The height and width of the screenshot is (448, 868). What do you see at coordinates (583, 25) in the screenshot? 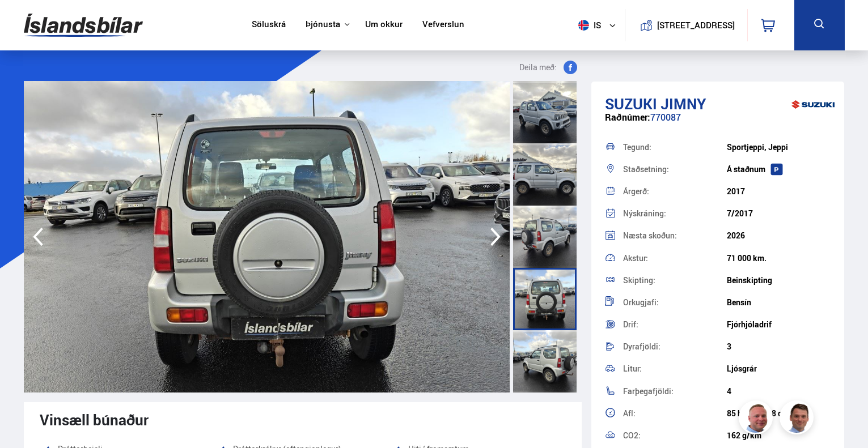
I see `img: svg+xml;base64,PHN2ZyB4bWxucz0iaHR0cDovL3d3dy53My5vcmcvMjAwMC9zdmciIHdpZHRoPSI1MTIiIGhlaWdodD0iNT...` at bounding box center [583, 25].